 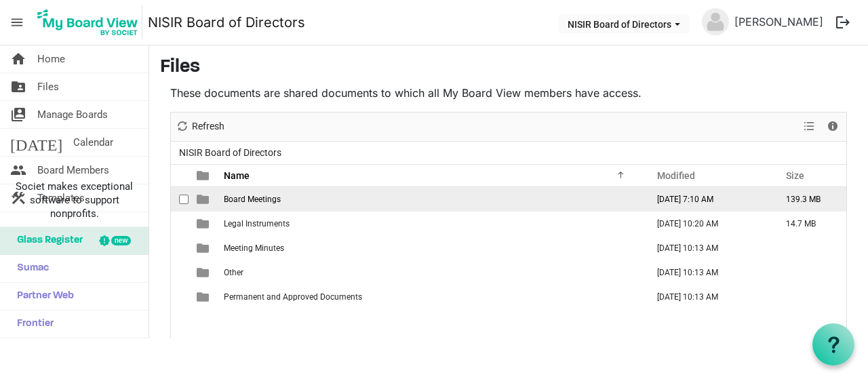 I want to click on span: Calendar, so click(x=93, y=142).